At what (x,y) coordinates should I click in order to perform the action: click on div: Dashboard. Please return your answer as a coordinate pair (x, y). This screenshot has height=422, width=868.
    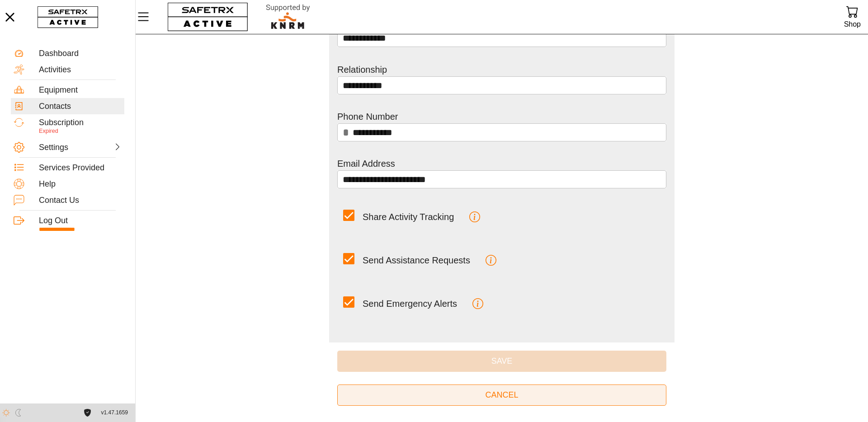
    Looking at the image, I should click on (80, 54).